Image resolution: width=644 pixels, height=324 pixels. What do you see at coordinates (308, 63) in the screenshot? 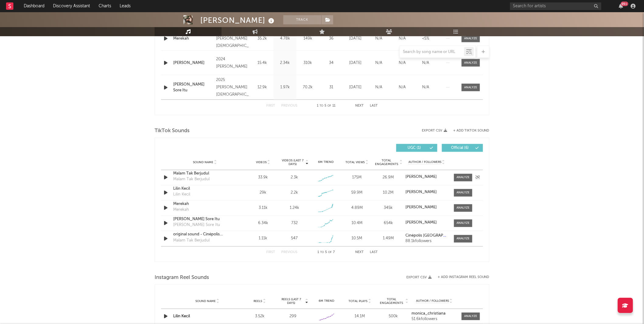
I see `div: 310k` at bounding box center [308, 63].